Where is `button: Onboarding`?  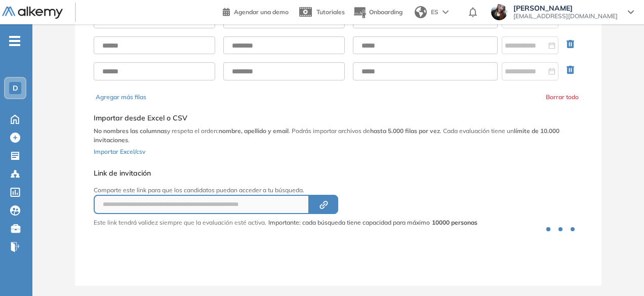 button: Onboarding is located at coordinates (378, 12).